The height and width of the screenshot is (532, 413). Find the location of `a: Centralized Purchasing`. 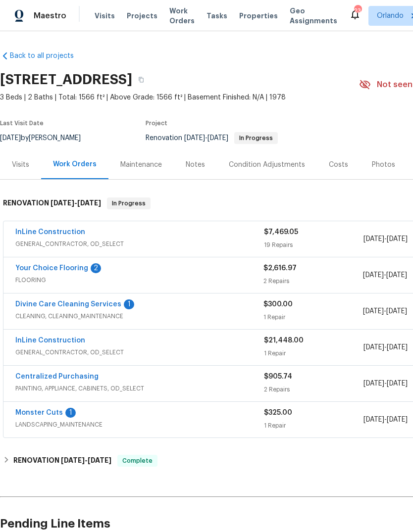

a: Centralized Purchasing is located at coordinates (57, 377).